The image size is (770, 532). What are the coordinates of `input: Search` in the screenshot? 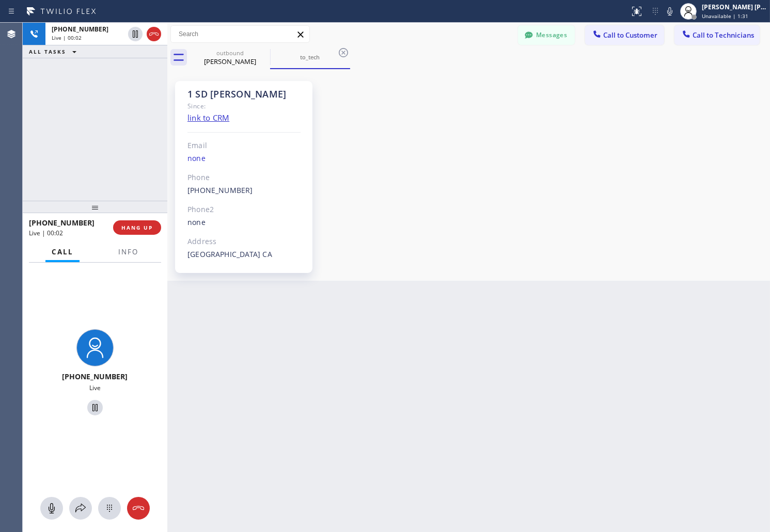 It's located at (240, 34).